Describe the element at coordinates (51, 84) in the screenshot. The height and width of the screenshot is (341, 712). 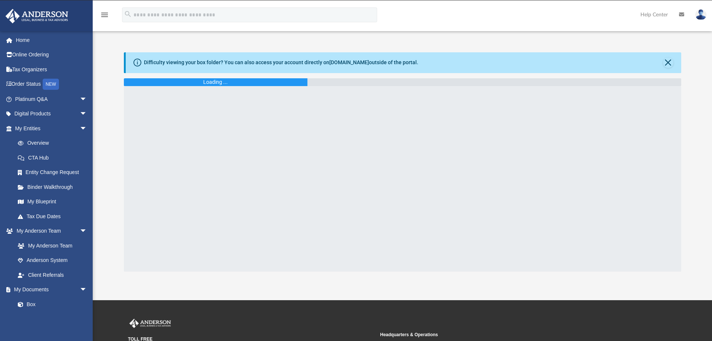
I see `div: NEW` at that location.